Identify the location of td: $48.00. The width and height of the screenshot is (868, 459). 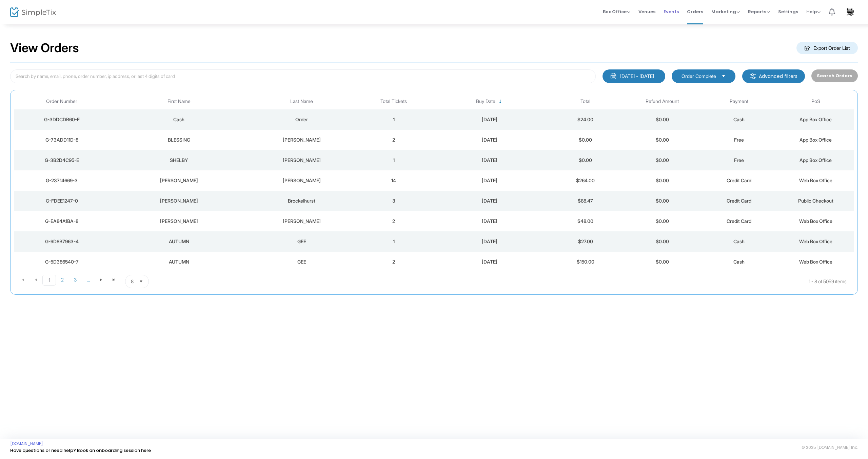
(585, 221).